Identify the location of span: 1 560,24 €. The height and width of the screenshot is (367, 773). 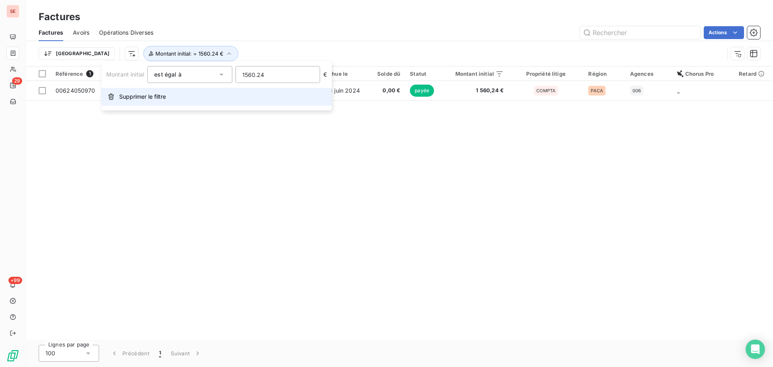
(476, 91).